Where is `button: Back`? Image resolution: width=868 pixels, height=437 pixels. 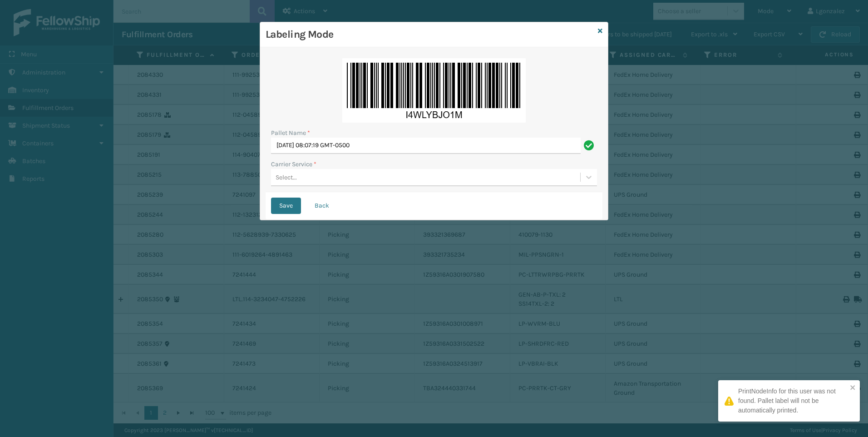 button: Back is located at coordinates (322, 206).